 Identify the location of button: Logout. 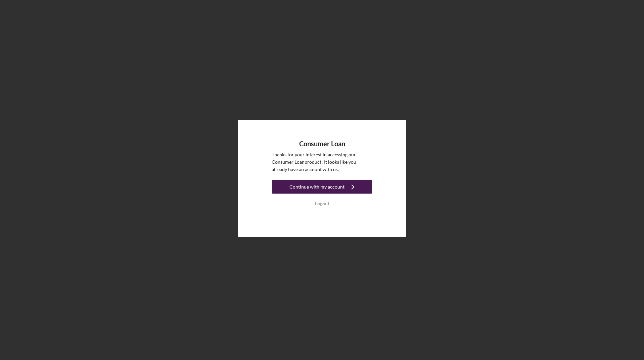
(322, 204).